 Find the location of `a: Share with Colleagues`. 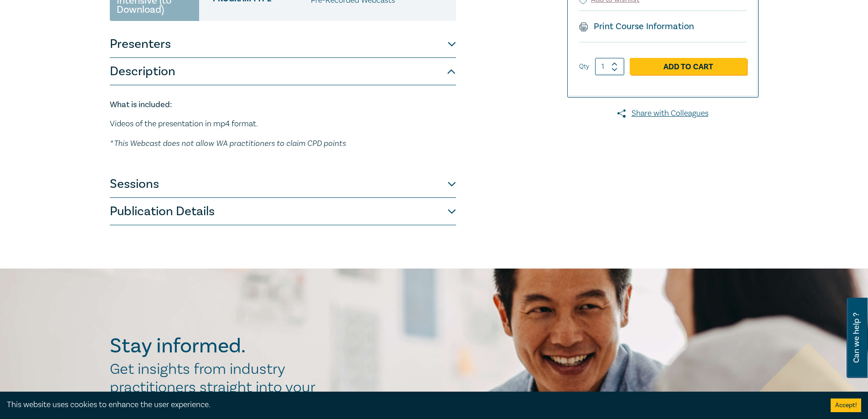

a: Share with Colleagues is located at coordinates (663, 113).